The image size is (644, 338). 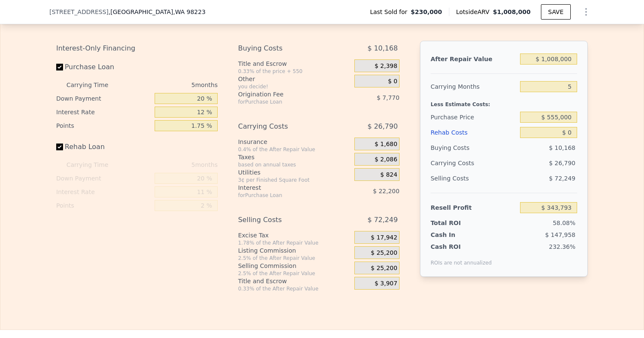 I want to click on div: Total ROI, so click(x=457, y=223).